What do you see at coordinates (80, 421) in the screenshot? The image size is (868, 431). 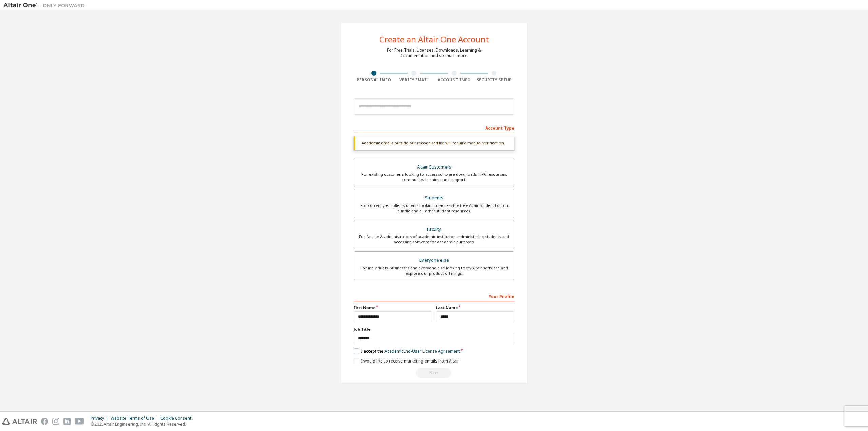 I see `img: youtube.svg` at bounding box center [80, 421].